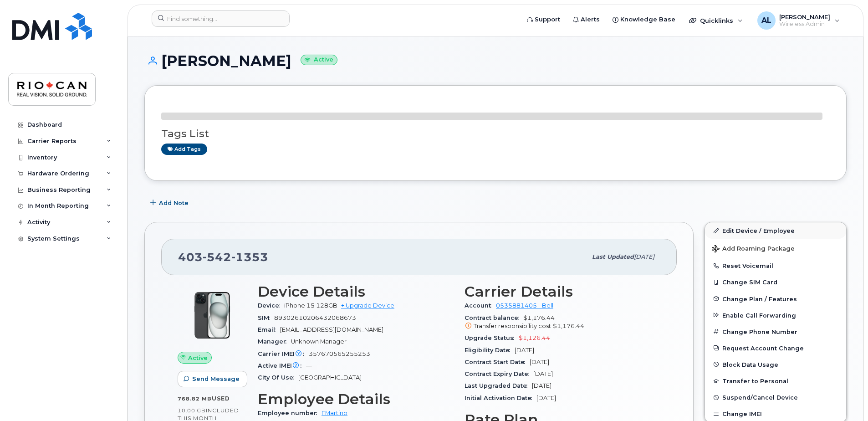 Image resolution: width=868 pixels, height=421 pixels. What do you see at coordinates (356, 399) in the screenshot?
I see `h3: Employee Details` at bounding box center [356, 399].